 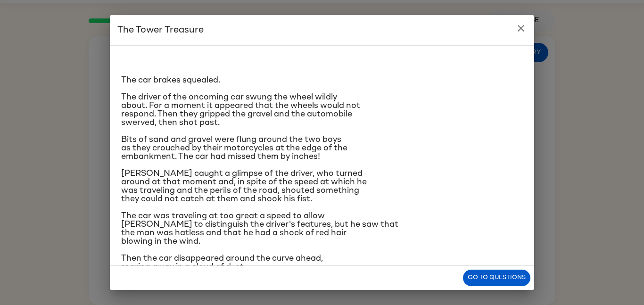 What do you see at coordinates (240, 110) in the screenshot?
I see `span: The driver of the oncoming car swung the wheel wildly about. For a moment it appeared that the wh...` at bounding box center [240, 110].